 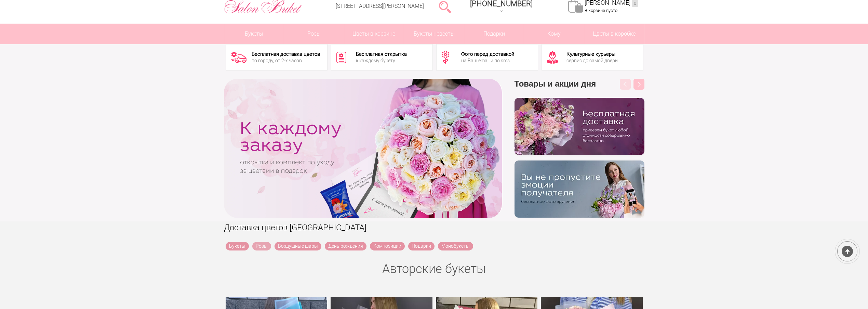 What do you see at coordinates (592, 54) in the screenshot?
I see `div: Культурные курьеры` at bounding box center [592, 54].